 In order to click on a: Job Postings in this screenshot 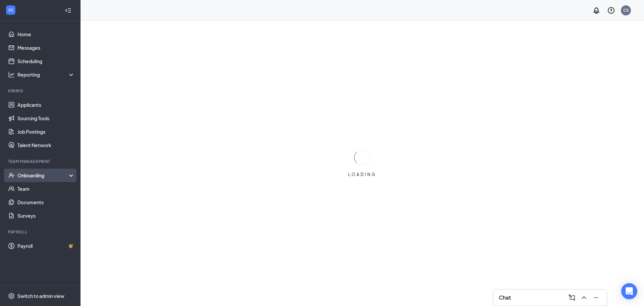, I will do `click(46, 132)`.